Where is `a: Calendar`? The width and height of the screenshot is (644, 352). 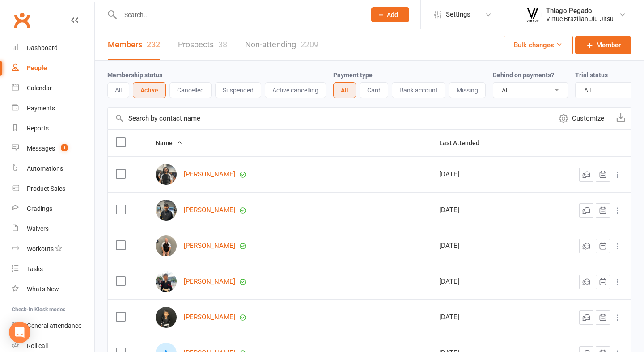
a: Calendar is located at coordinates (53, 88).